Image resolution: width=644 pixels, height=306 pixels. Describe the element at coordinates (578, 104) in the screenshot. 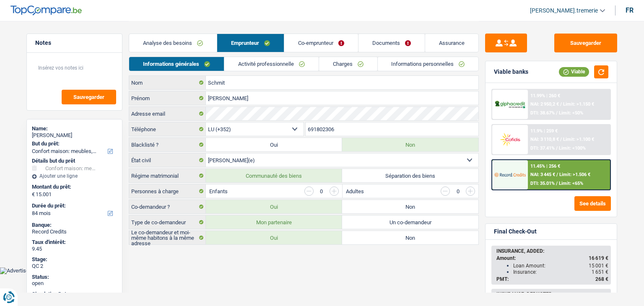

I see `span: Limit: >1.150 €` at that location.